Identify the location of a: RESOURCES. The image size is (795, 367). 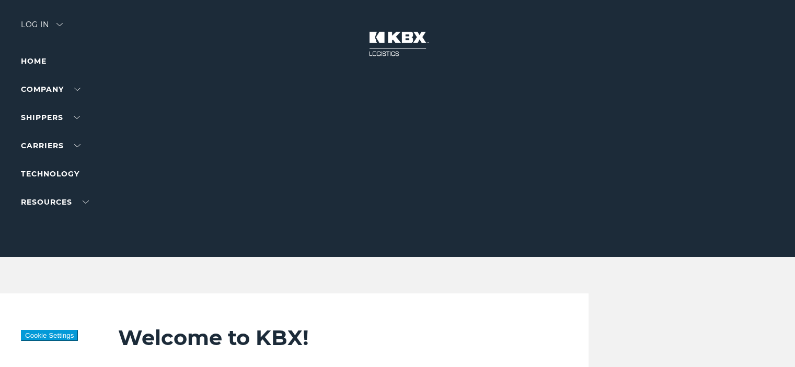
(55, 202).